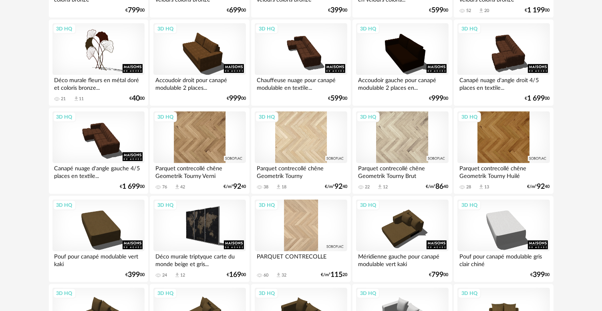 The width and height of the screenshot is (602, 311). Describe the element at coordinates (165, 275) in the screenshot. I see `div: 24` at that location.